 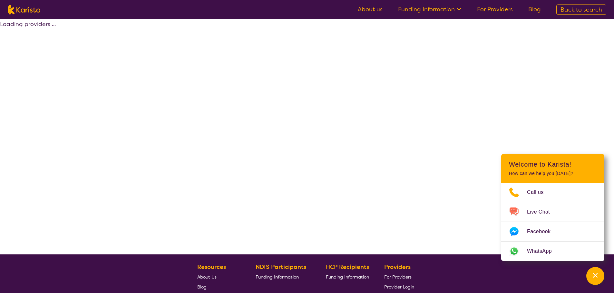 What do you see at coordinates (219, 277) in the screenshot?
I see `a: About Us` at bounding box center [219, 277].